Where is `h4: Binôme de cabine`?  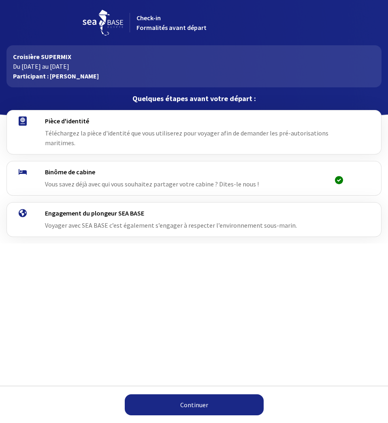
h4: Binôme de cabine is located at coordinates (182, 172).